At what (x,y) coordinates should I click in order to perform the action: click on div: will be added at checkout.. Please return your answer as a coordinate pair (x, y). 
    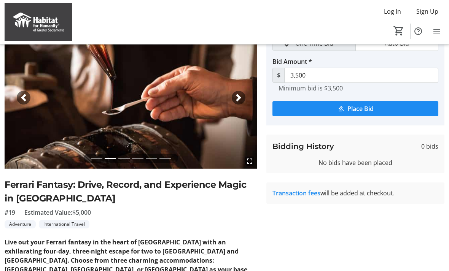
    Looking at the image, I should click on (356, 193).